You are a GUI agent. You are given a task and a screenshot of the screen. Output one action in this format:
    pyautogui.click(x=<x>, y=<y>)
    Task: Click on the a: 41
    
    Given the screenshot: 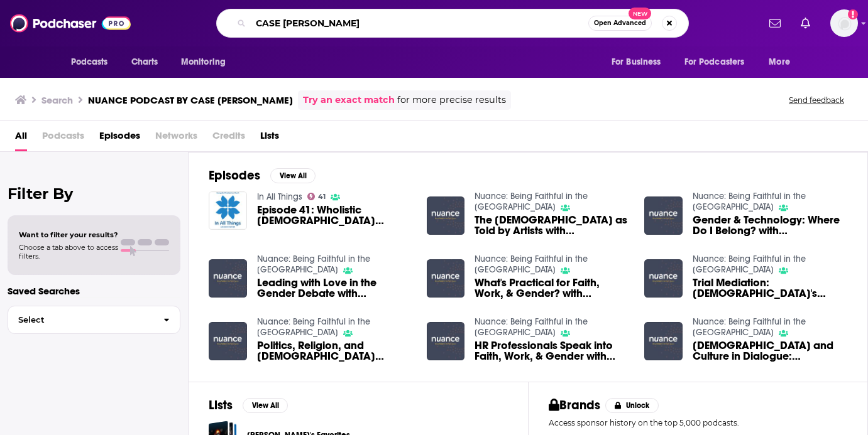 What is the action you would take?
    pyautogui.click(x=317, y=197)
    